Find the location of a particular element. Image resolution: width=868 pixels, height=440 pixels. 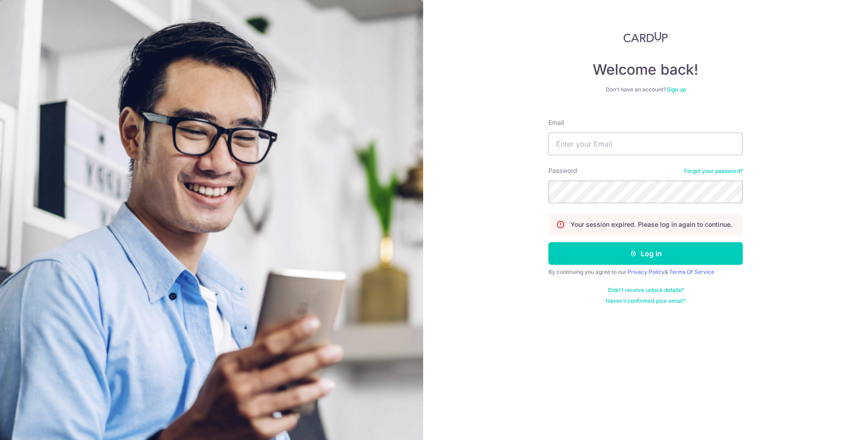

a: Haven't confirmed your email? is located at coordinates (645, 301).